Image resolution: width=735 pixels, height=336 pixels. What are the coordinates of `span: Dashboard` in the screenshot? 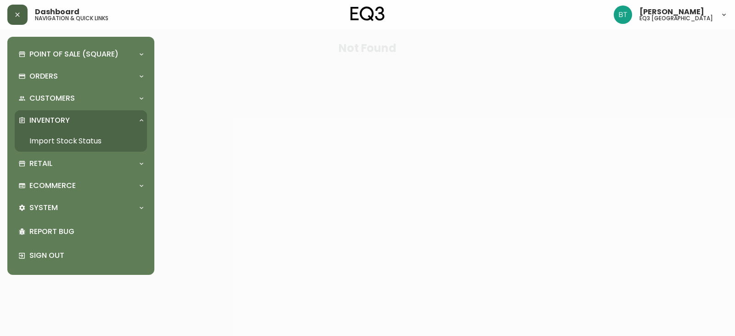 It's located at (57, 12).